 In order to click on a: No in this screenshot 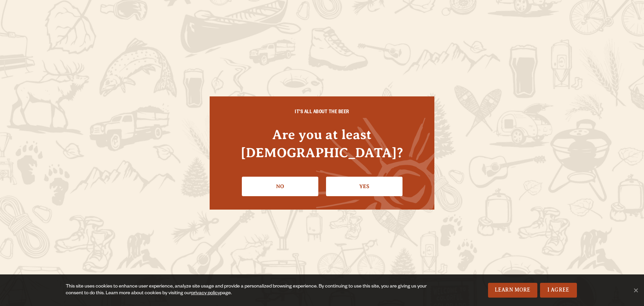, I will do `click(280, 186)`.